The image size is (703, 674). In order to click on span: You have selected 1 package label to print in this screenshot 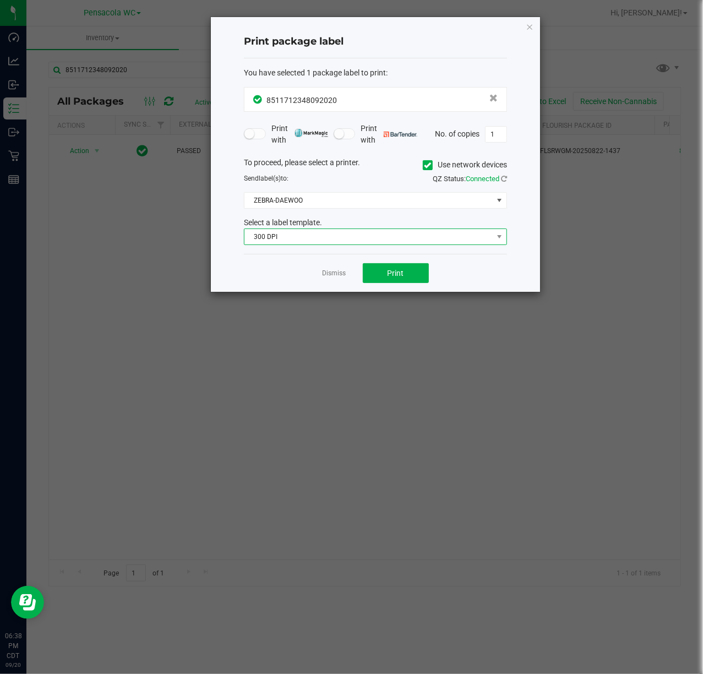, I will do `click(315, 73)`.